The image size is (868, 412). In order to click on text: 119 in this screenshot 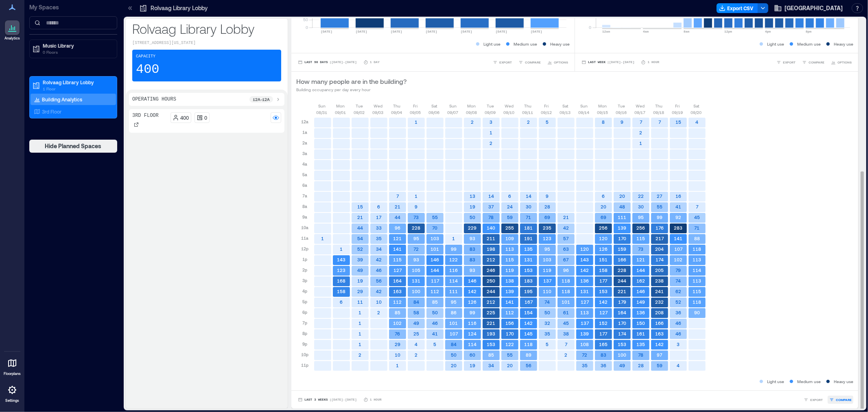, I will do `click(547, 270)`.